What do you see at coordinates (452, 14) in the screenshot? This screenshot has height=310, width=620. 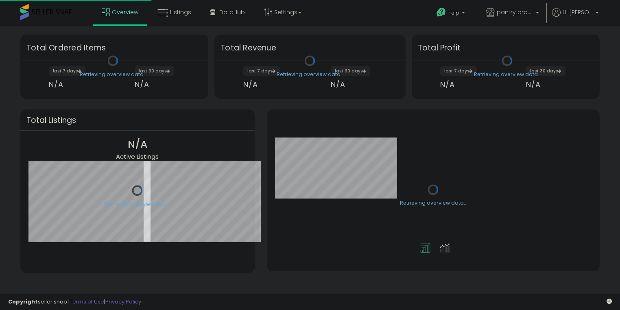 I see `a: Help` at bounding box center [452, 14].